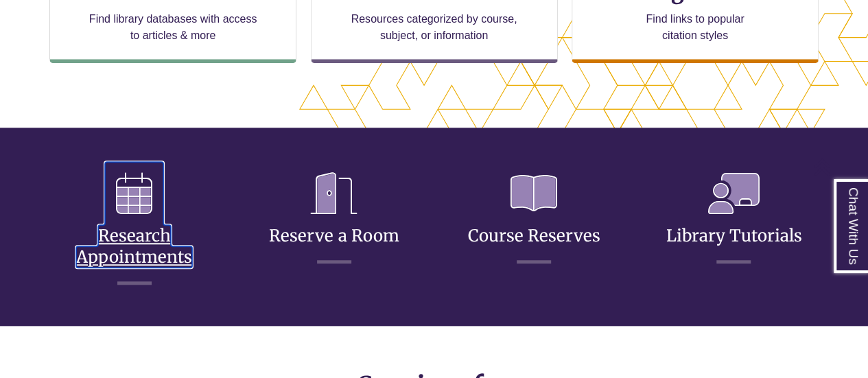 This screenshot has width=868, height=378. Describe the element at coordinates (173, 27) in the screenshot. I see `p: Find library databases with access to articles & more` at that location.